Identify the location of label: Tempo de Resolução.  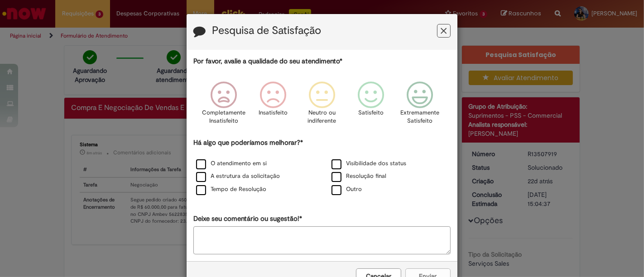
(231, 189).